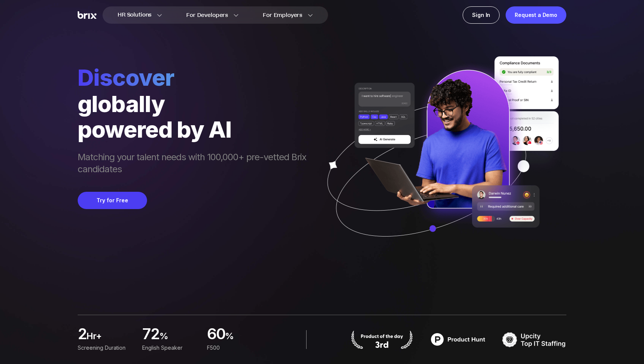 The width and height of the screenshot is (644, 364). What do you see at coordinates (112, 201) in the screenshot?
I see `button: Try for Free` at bounding box center [112, 201].